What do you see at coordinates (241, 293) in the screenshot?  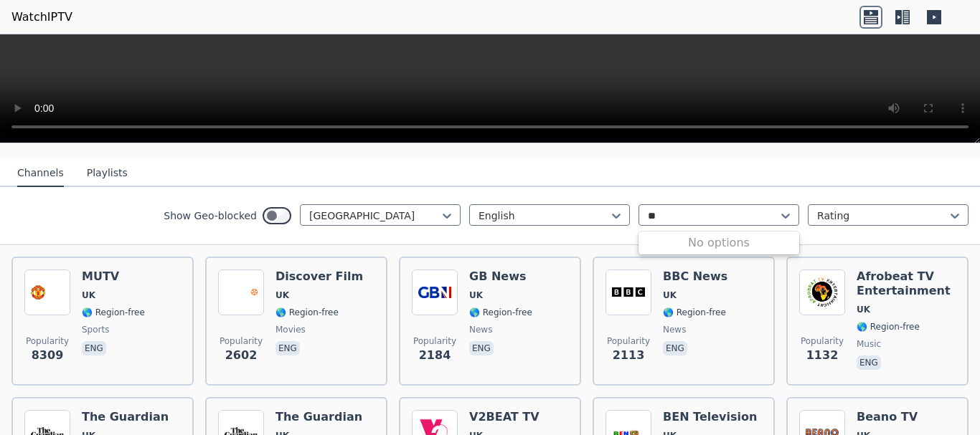 I see `img: Discover Film` at bounding box center [241, 293].